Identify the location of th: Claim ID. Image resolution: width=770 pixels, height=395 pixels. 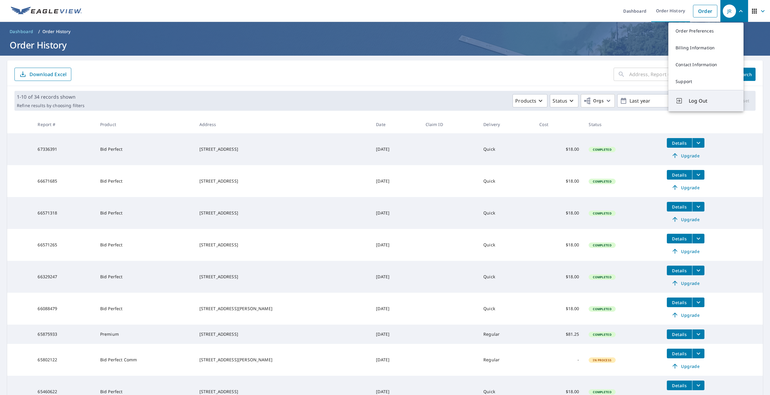
(450, 124).